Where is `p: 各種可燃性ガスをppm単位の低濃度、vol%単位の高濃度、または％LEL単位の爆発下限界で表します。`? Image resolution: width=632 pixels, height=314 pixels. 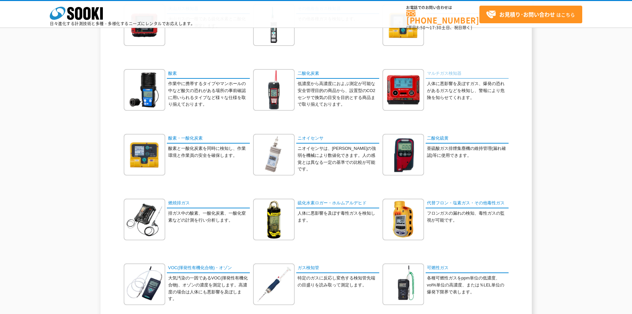
p: 各種可燃性ガスをppm単位の低濃度、vol%単位の高濃度、または％LEL単位の爆発下限界で表します。 is located at coordinates (468, 285).